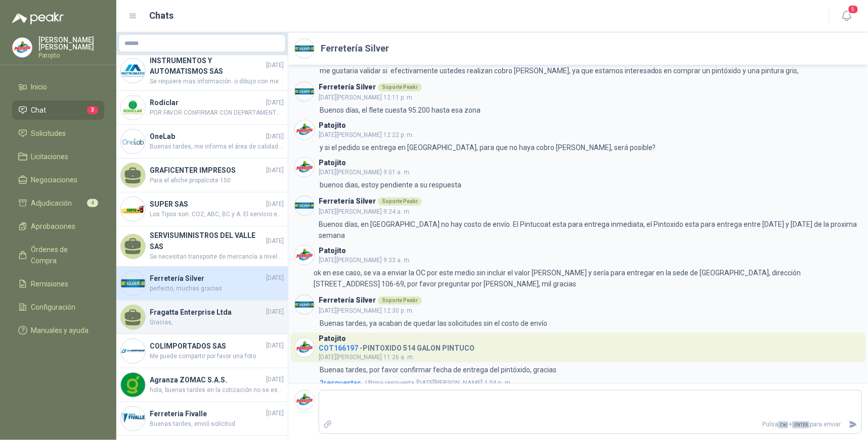 Image resolution: width=868 pixels, height=440 pixels. Describe the element at coordinates (54, 226) in the screenshot. I see `span: Aprobaciones` at that location.